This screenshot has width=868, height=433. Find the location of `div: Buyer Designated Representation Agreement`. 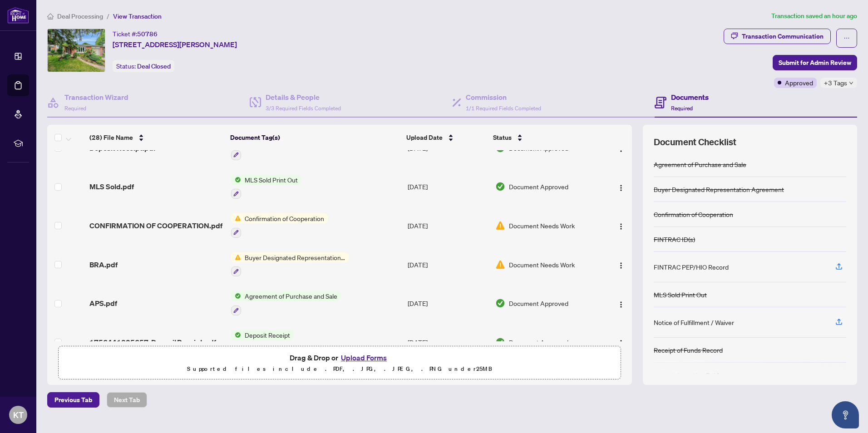

div: Buyer Designated Representation Agreement is located at coordinates (719, 190).